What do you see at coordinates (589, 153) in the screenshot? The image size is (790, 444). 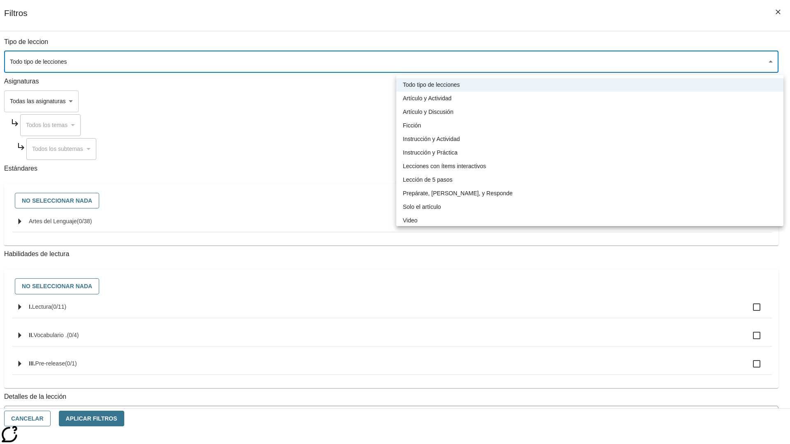 I see `li: Instrucción y Práctica` at bounding box center [589, 153].